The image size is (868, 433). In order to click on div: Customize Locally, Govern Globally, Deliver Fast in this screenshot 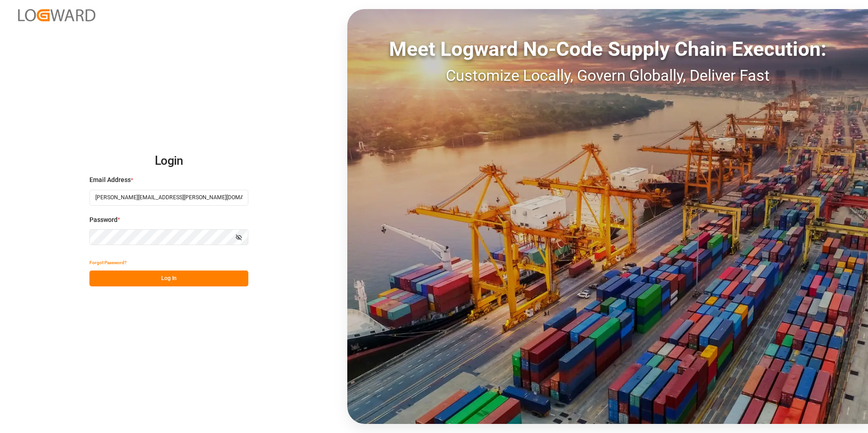, I will do `click(608, 75)`.